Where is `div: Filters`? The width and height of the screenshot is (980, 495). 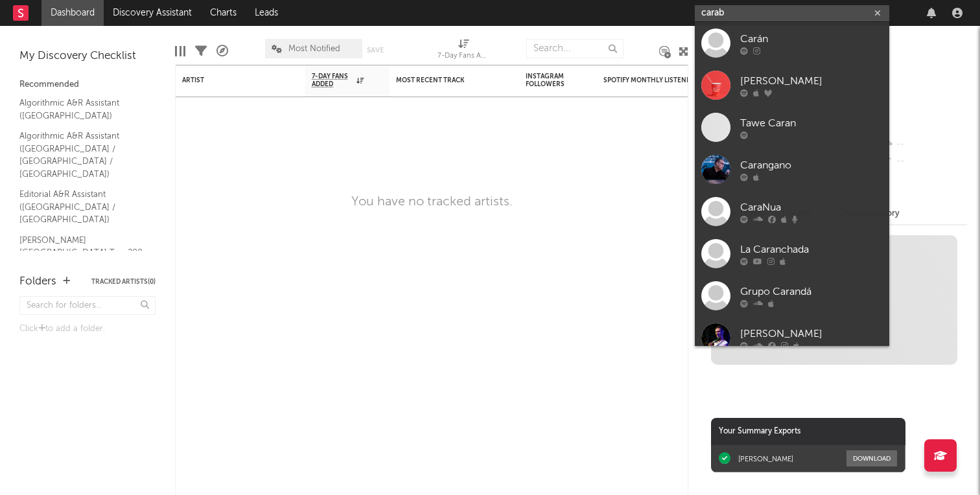 div: Filters is located at coordinates (201, 51).